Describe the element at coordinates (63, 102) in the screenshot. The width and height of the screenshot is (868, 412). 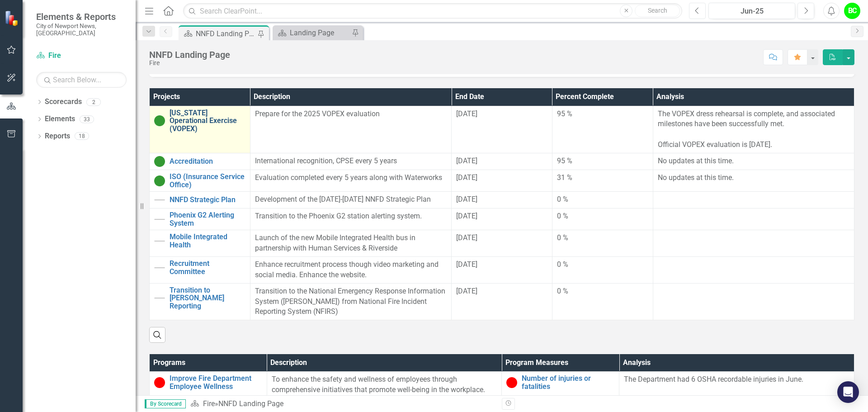
I see `a: Scorecards` at that location.